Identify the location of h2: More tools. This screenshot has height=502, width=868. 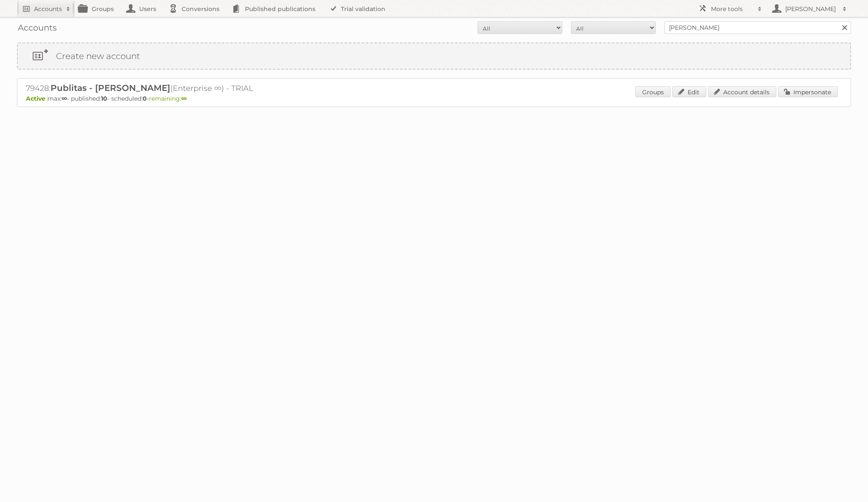
(732, 9).